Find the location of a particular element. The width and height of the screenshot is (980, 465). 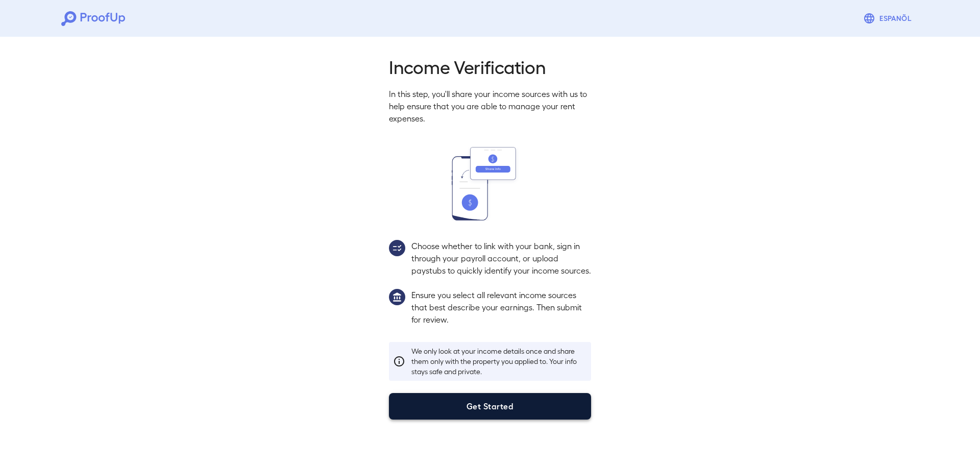

p: We only look at your income details once and share them only with the property you applied to. Yo... is located at coordinates (499, 362).